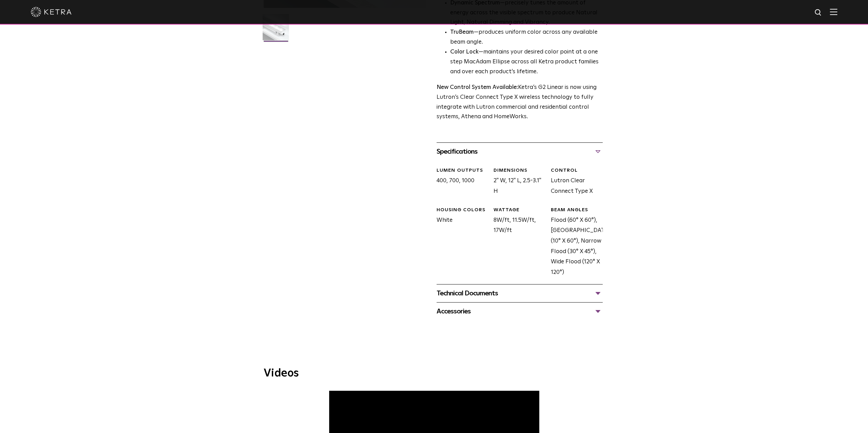 This screenshot has width=868, height=433. I want to click on img: search icon, so click(818, 13).